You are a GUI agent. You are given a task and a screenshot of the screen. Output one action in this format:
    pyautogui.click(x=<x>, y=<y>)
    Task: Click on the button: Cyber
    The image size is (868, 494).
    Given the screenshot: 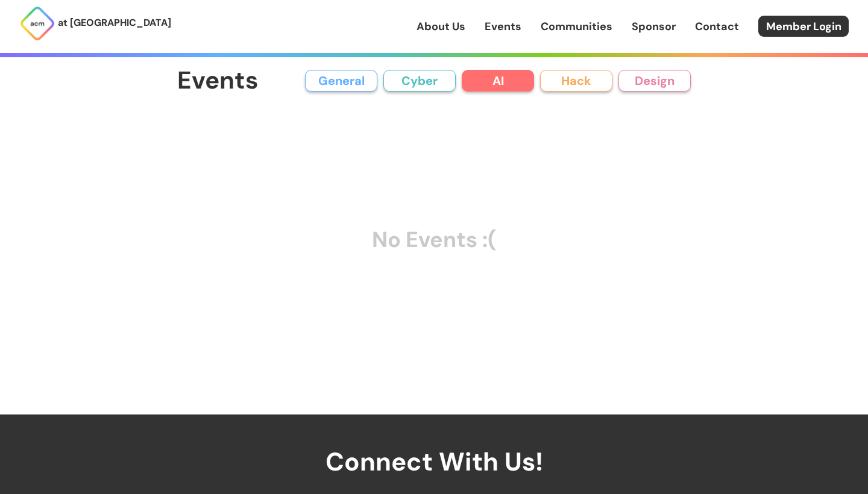 What is the action you would take?
    pyautogui.click(x=420, y=81)
    